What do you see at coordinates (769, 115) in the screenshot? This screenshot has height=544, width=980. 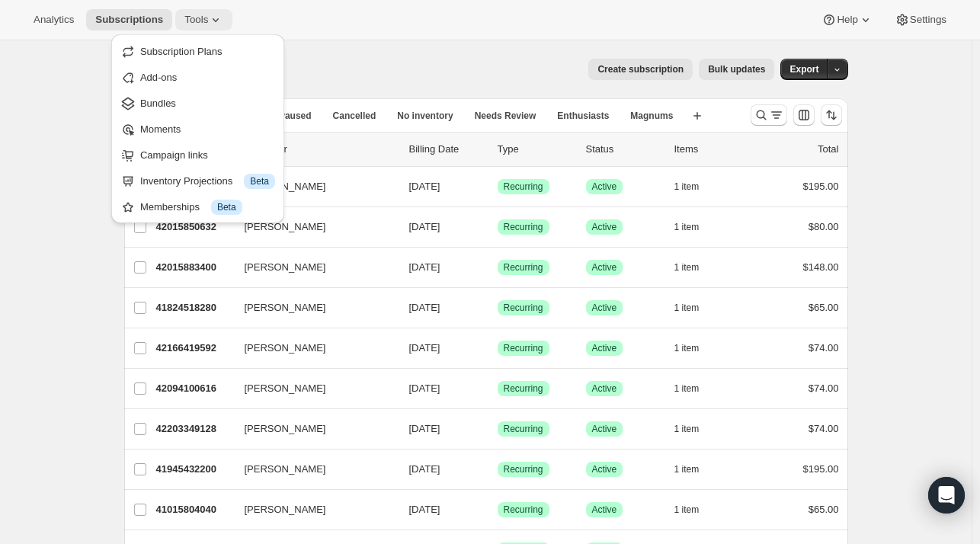 I see `button: Search and filter results` at bounding box center [769, 115].